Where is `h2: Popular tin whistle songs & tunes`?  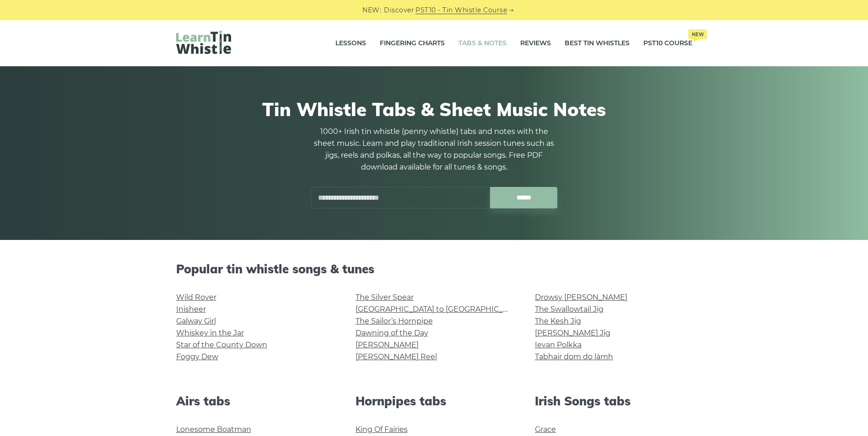 h2: Popular tin whistle songs & tunes is located at coordinates (434, 269).